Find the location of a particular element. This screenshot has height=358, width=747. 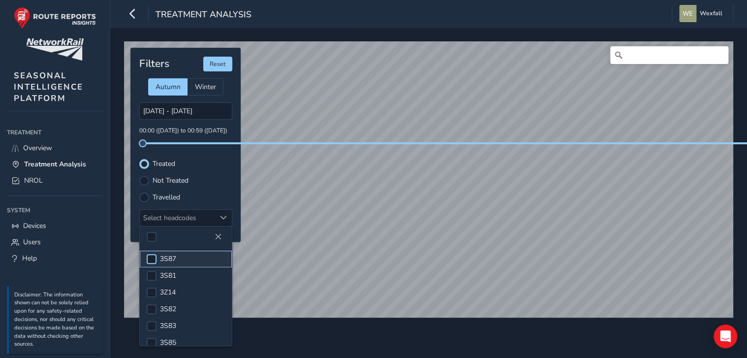

a: Devices is located at coordinates (55, 225).